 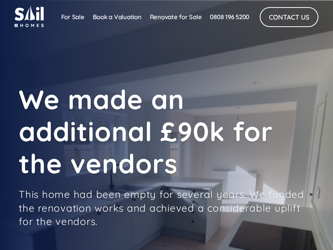 What do you see at coordinates (167, 207) in the screenshot?
I see `p: This home had been empty for several years. We funded the renovation works and achieved a conside...` at bounding box center [167, 207].